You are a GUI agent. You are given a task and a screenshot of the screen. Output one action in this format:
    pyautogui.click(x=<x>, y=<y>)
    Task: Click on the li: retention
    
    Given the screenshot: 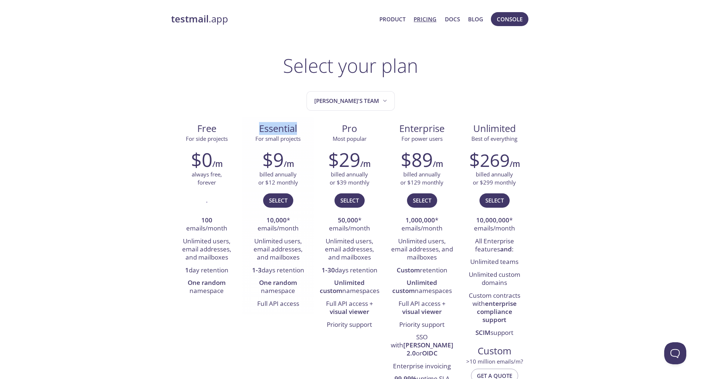 What is the action you would take?
    pyautogui.click(x=422, y=271)
    